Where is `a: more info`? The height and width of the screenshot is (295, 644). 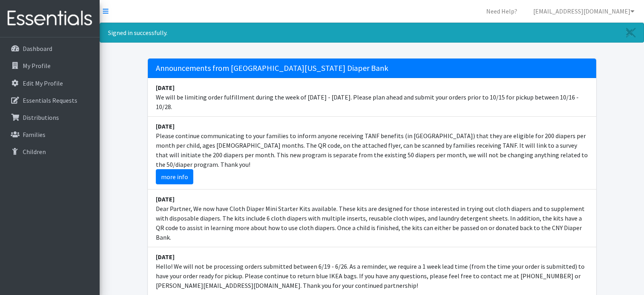 a: more info is located at coordinates (175, 177).